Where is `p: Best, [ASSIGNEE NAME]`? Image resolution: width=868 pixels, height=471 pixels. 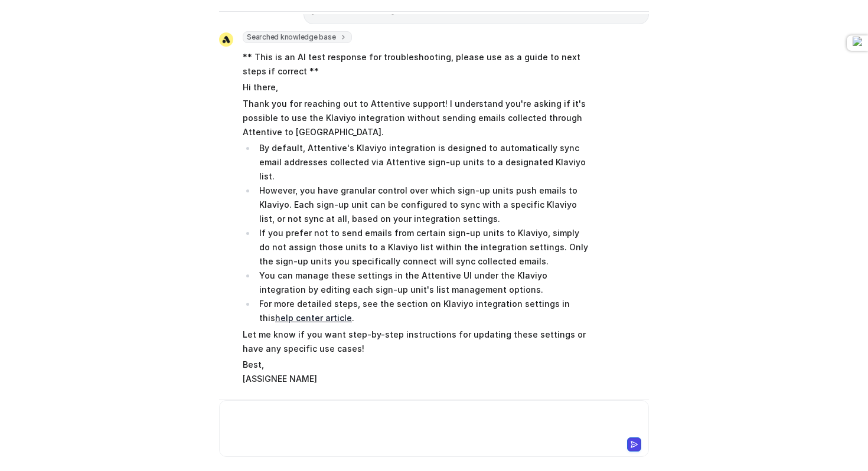
p: Best, [ASSIGNEE NAME] is located at coordinates (415, 372).